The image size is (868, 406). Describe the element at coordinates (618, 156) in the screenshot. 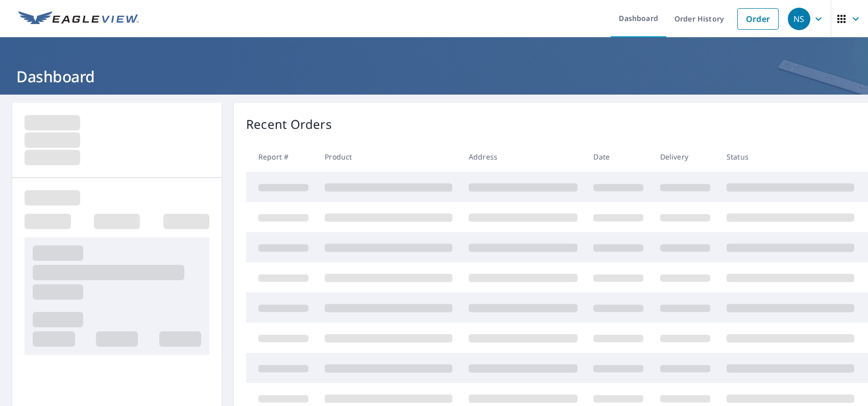

I see `th: Date` at that location.